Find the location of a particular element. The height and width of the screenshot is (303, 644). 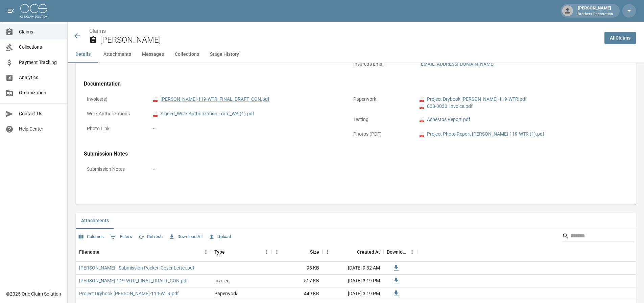

p: Photo Link is located at coordinates (114, 128).